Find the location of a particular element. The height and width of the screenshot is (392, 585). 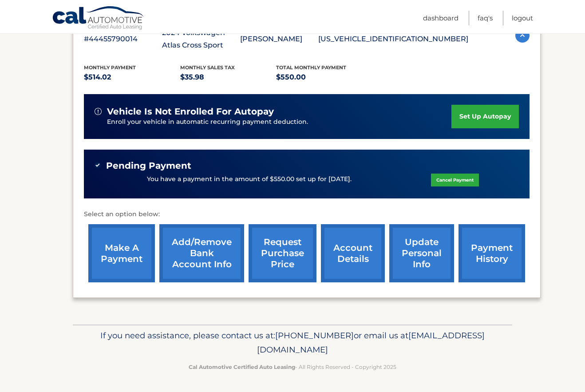

p: Enroll your vehicle in automatic recurring payment deduction. is located at coordinates (279, 122).